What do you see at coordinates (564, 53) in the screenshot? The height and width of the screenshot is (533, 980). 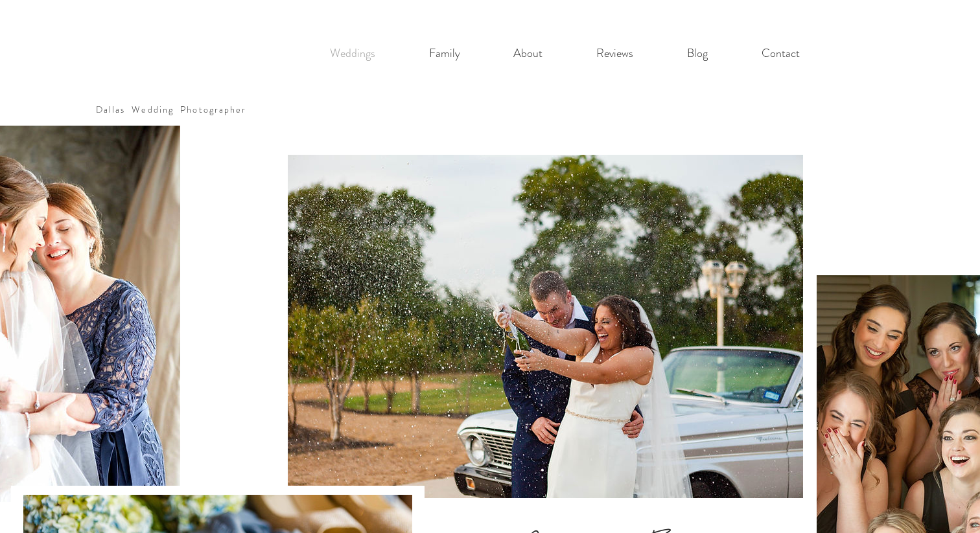 I see `nav: Site` at bounding box center [564, 53].